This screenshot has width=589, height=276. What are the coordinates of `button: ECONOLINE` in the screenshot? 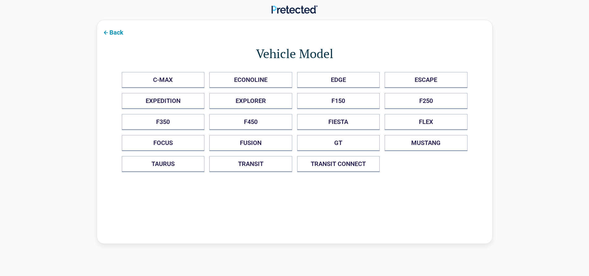 It's located at (251, 80).